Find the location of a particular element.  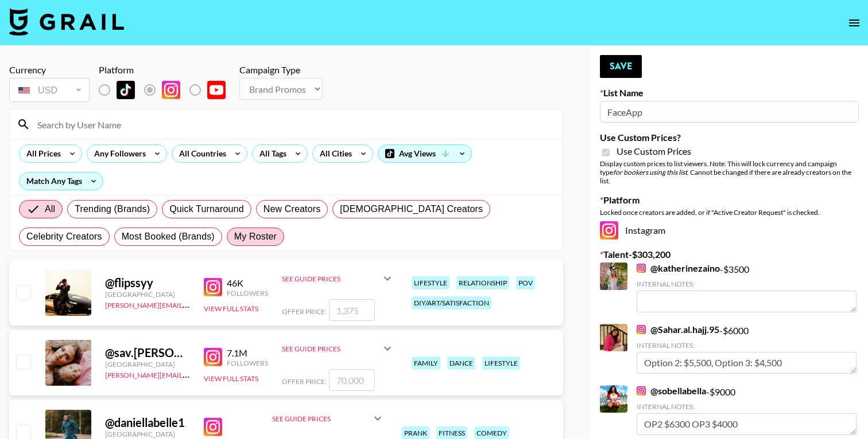

span: New Creators is located at coordinates (292, 209).